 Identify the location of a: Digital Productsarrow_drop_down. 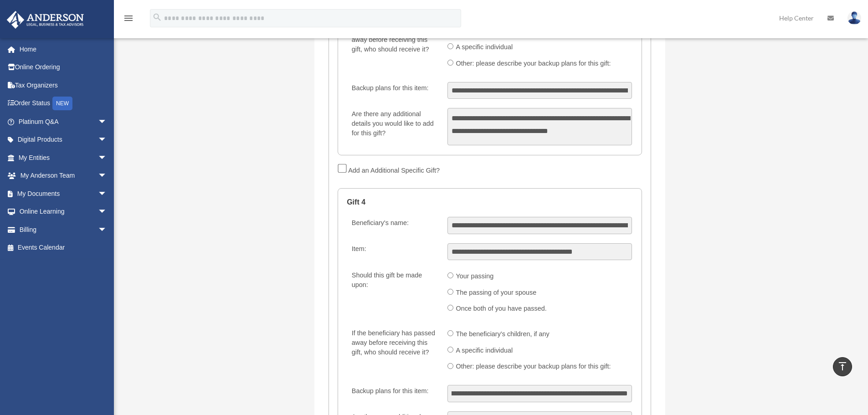
(63, 140).